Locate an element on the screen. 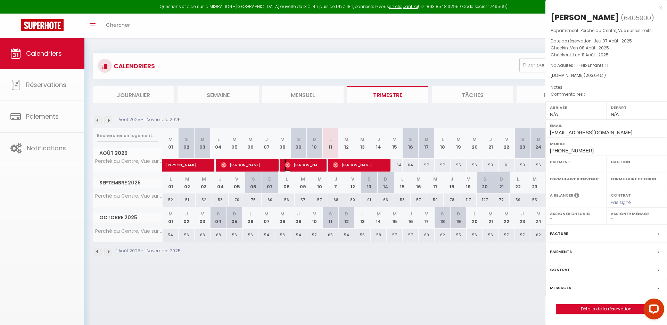  label: Assigner Checkin is located at coordinates (576, 213).